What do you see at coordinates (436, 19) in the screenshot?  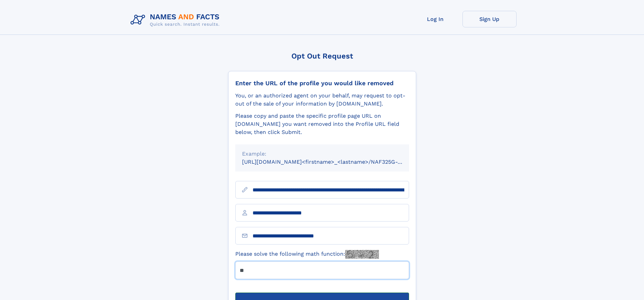 I see `a: Log In` at bounding box center [436, 19].